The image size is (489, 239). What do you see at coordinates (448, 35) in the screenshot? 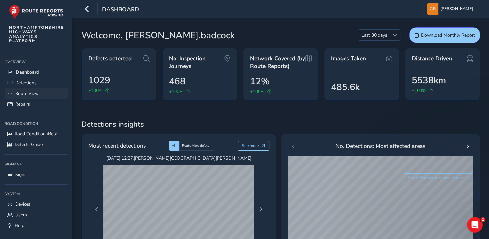
I see `span: Download Monthly Report` at bounding box center [448, 35].